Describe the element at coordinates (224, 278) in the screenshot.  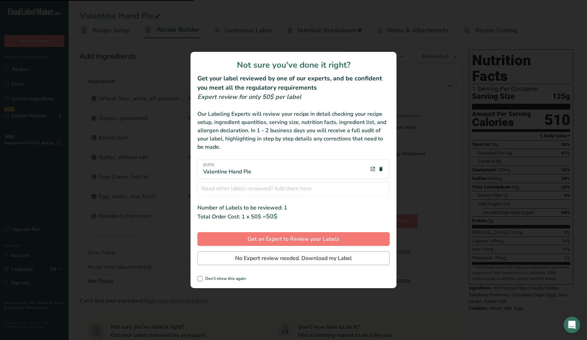
I see `span: Don't show this again` at that location.